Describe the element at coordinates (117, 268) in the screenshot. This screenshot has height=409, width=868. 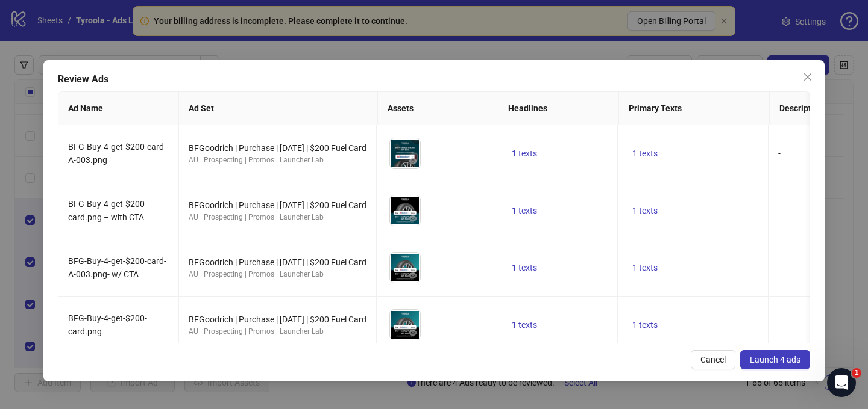
I see `span: BFG-Buy-4-get-$200-card-A-003.png- w/ CTA` at that location.